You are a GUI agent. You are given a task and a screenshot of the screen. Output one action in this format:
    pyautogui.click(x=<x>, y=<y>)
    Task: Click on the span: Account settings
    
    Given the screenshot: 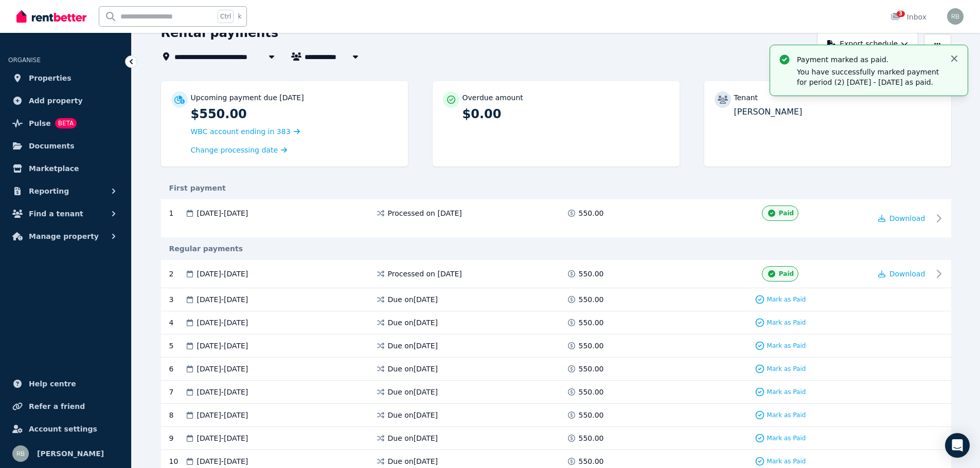 What is the action you would take?
    pyautogui.click(x=62, y=429)
    